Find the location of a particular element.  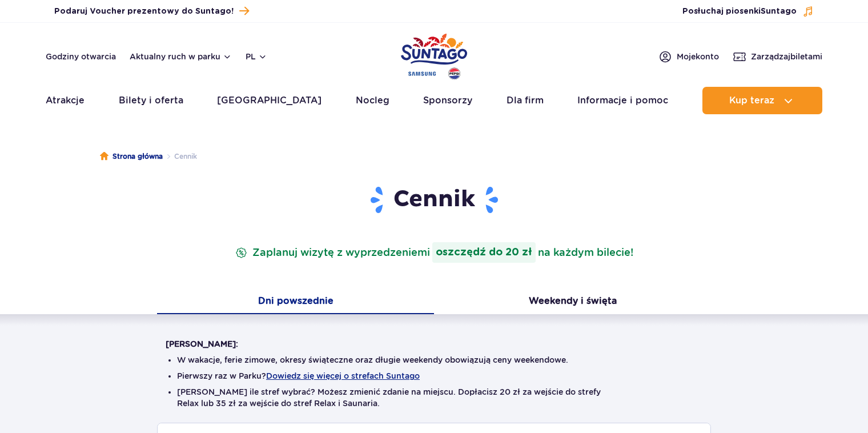

span: Zarządzaj biletami is located at coordinates (786, 56).